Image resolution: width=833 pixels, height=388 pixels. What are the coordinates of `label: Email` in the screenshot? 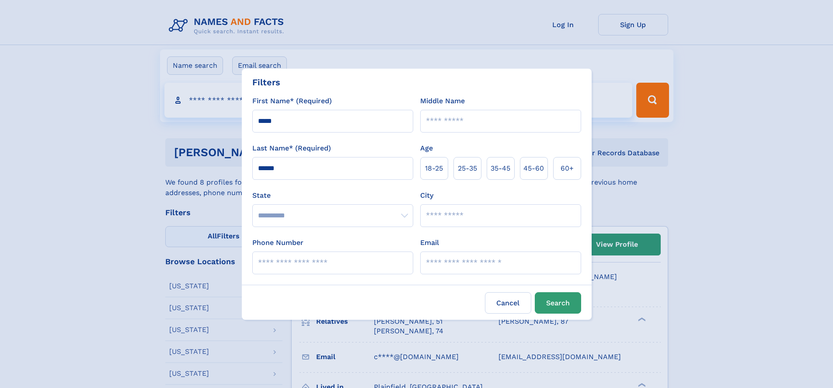 It's located at (430, 243).